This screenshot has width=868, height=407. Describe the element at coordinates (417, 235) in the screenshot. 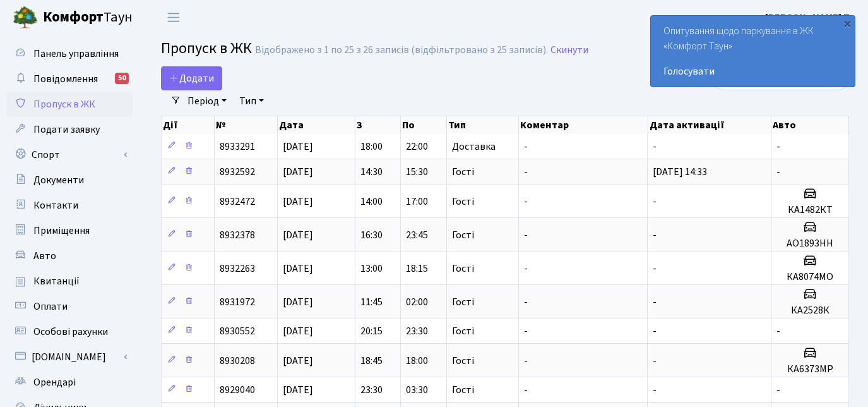

I see `span: 23:45` at that location.